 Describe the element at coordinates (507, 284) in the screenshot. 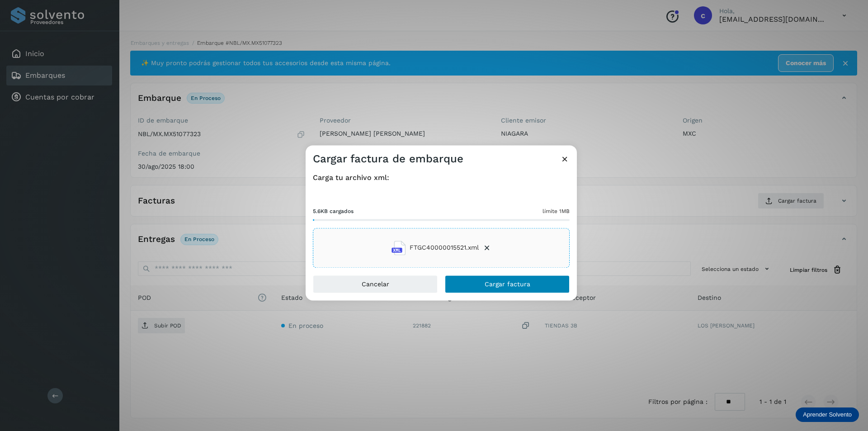

I see `button: Cargar factura` at that location.